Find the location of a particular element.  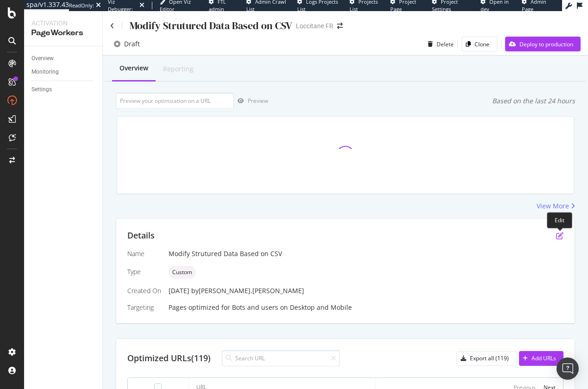

button: Delete is located at coordinates (439, 44).